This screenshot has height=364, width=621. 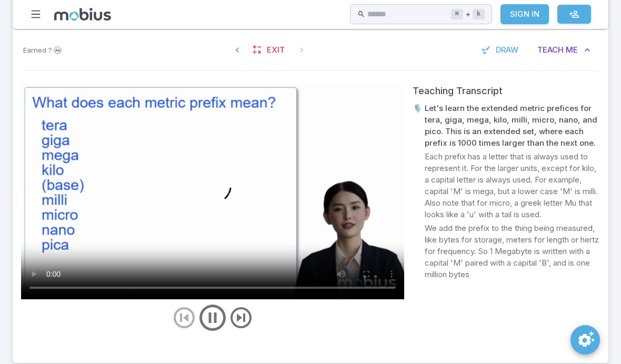 What do you see at coordinates (276, 50) in the screenshot?
I see `span: Exit` at bounding box center [276, 50].